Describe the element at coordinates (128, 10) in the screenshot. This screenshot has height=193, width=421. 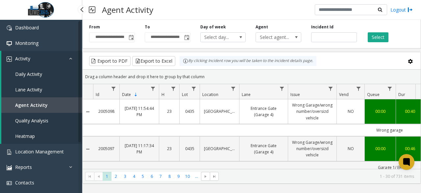
I see `h3: Agent Activity` at that location.